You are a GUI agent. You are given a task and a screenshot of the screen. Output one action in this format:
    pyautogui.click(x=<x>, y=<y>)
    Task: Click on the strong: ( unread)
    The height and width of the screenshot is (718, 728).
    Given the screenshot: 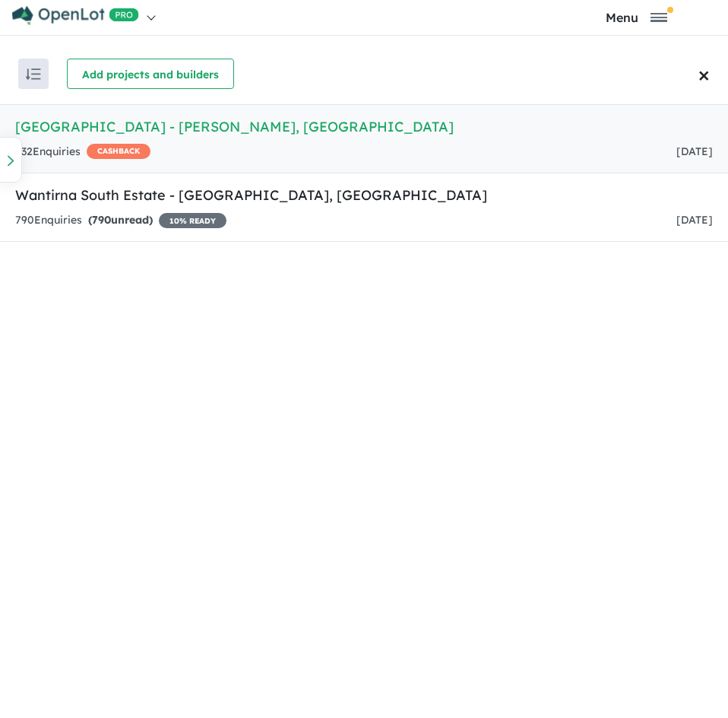 What is the action you would take?
    pyautogui.click(x=120, y=219)
    